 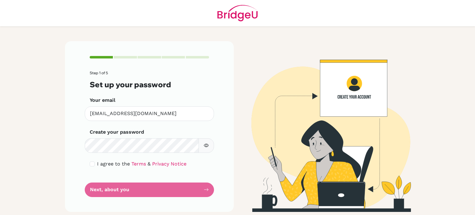 I want to click on a: Terms, so click(x=138, y=163).